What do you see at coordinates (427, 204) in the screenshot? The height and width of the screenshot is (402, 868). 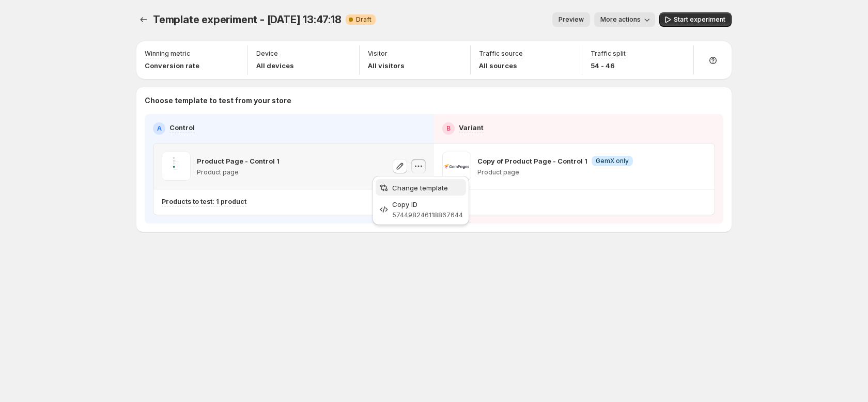 I see `div: Copy ID` at bounding box center [427, 204].